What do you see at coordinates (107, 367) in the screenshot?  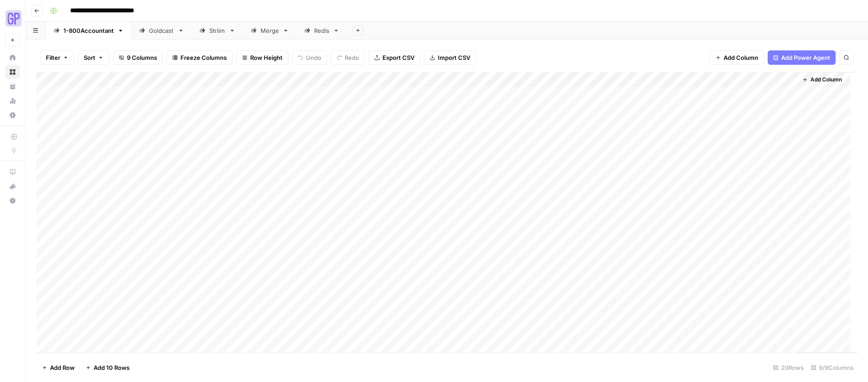 I see `button: Add 10 Rows` at bounding box center [107, 367].